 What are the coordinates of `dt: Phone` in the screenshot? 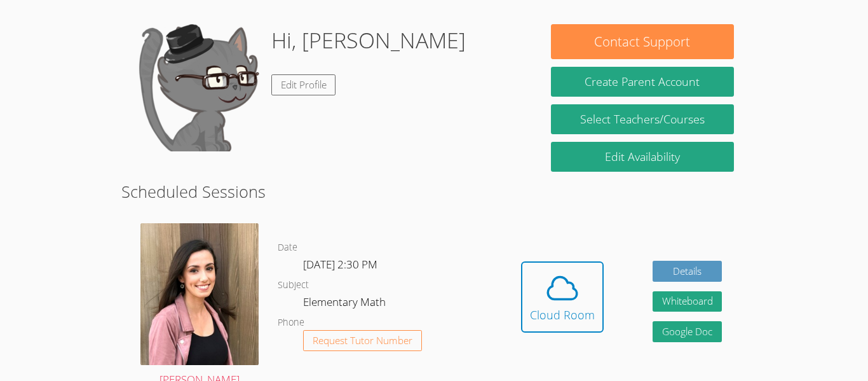 It's located at (291, 322).